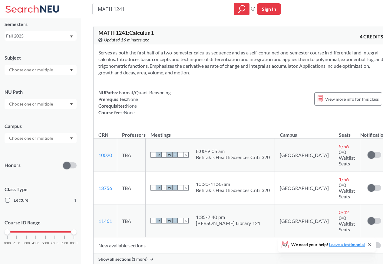 Image resolution: width=383 pixels, height=264 pixels. What do you see at coordinates (163, 9) in the screenshot?
I see `input: Class, professor, course number, "phrase"` at bounding box center [163, 9].